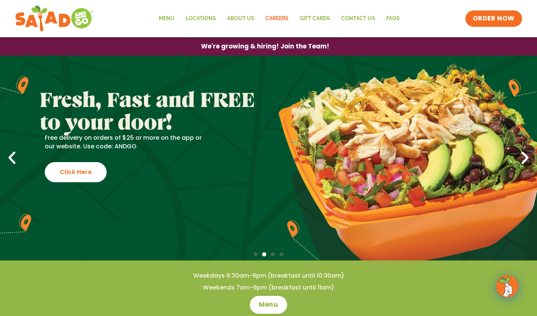  I want to click on h4: Weekdays 6:30am-9pm (breakfast until 10:30am), so click(269, 276).